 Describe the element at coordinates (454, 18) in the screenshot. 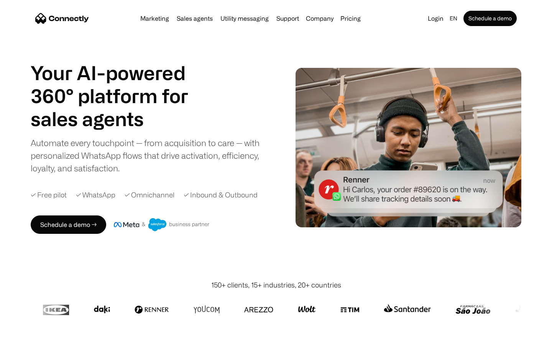

I see `div: en` at that location.